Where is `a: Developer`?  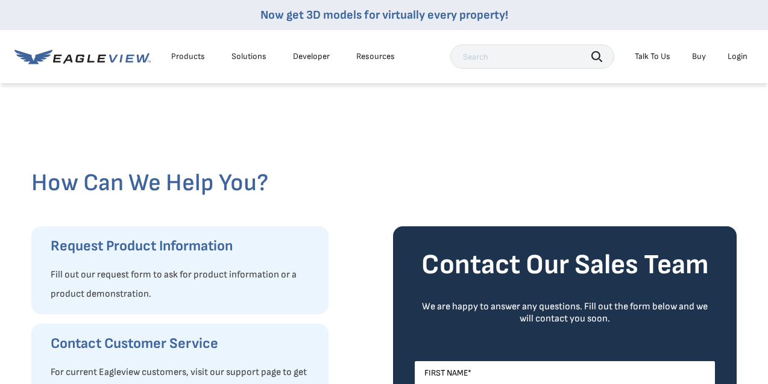 a: Developer is located at coordinates (311, 57).